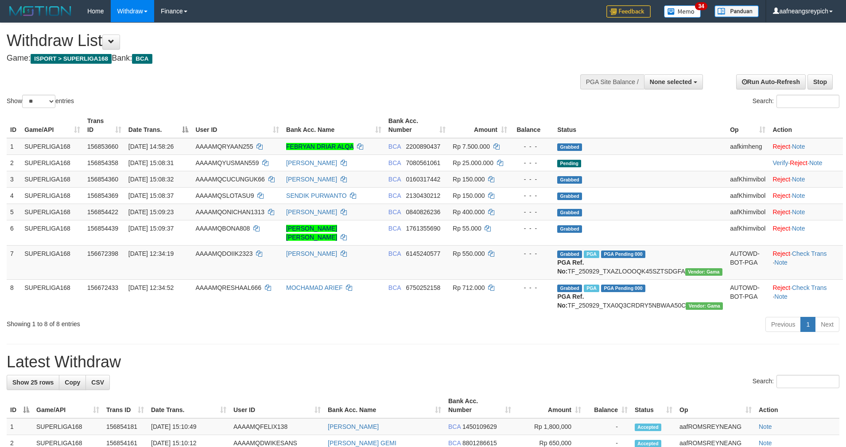 The width and height of the screenshot is (846, 447). I want to click on span: 156672398, so click(103, 254).